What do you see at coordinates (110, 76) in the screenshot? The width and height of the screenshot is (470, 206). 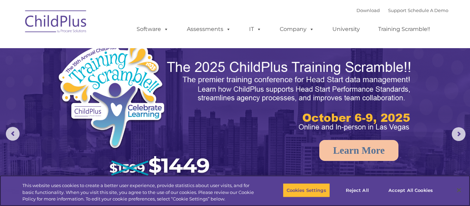 I see `span: Phone number` at bounding box center [110, 76].